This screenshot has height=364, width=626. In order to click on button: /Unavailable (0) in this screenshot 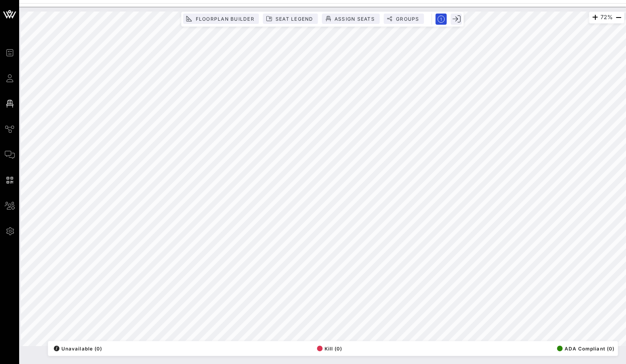, I will do `click(76, 348)`.